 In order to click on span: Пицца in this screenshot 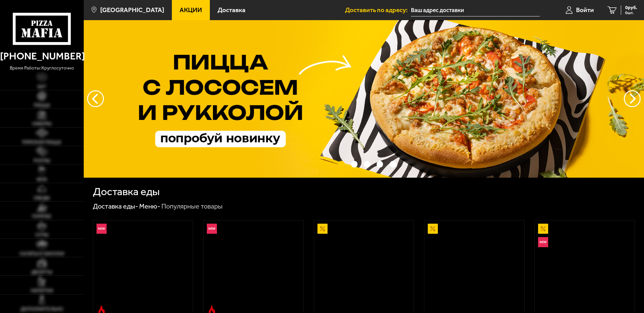, I will do `click(42, 105)`.